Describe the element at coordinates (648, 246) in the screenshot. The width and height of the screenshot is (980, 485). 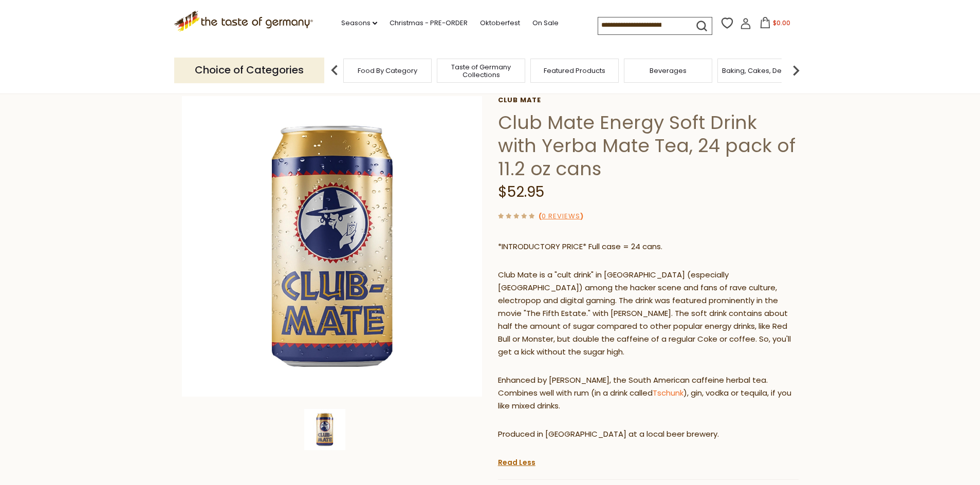
I see `p: *INTRODUCTORY PRICE* Full case = 24 cans.` at that location.